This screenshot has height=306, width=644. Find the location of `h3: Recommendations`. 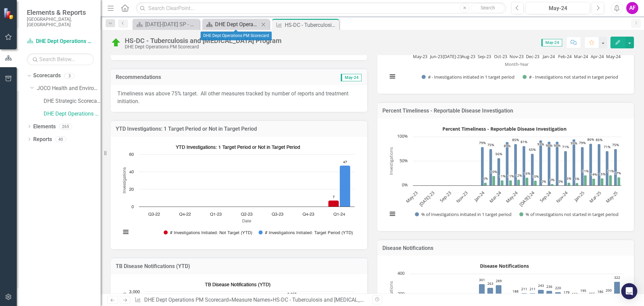

h3: Recommendations is located at coordinates (200, 77).